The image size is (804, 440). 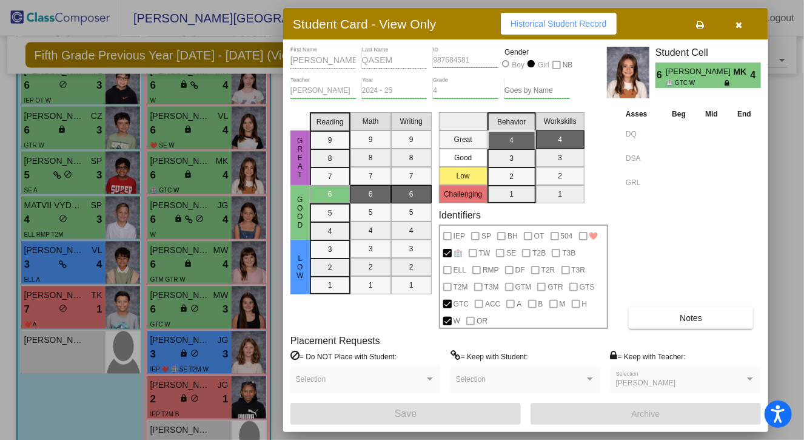 What do you see at coordinates (491, 270) in the screenshot?
I see `span: RMP` at bounding box center [491, 270].